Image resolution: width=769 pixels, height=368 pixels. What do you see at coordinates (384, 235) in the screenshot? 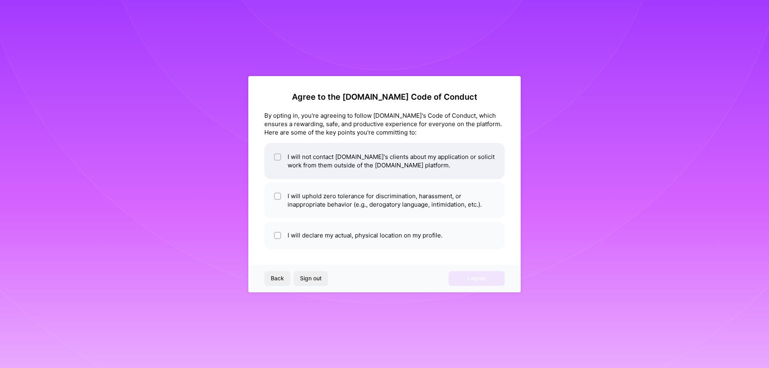
I see `li: I will declare my actual, physical location on my profile.` at bounding box center [384, 235].